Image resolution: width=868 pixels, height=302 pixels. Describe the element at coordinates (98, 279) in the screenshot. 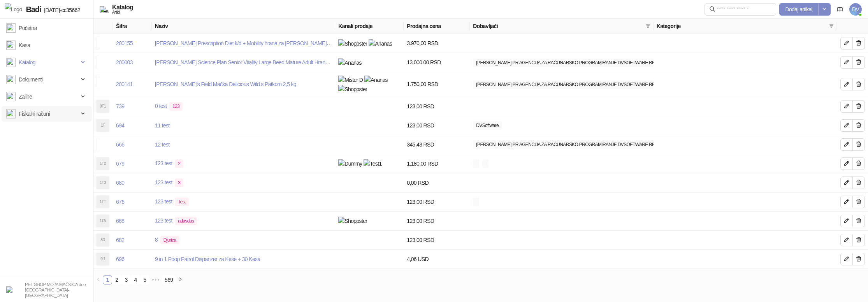

I see `span: left` at that location.